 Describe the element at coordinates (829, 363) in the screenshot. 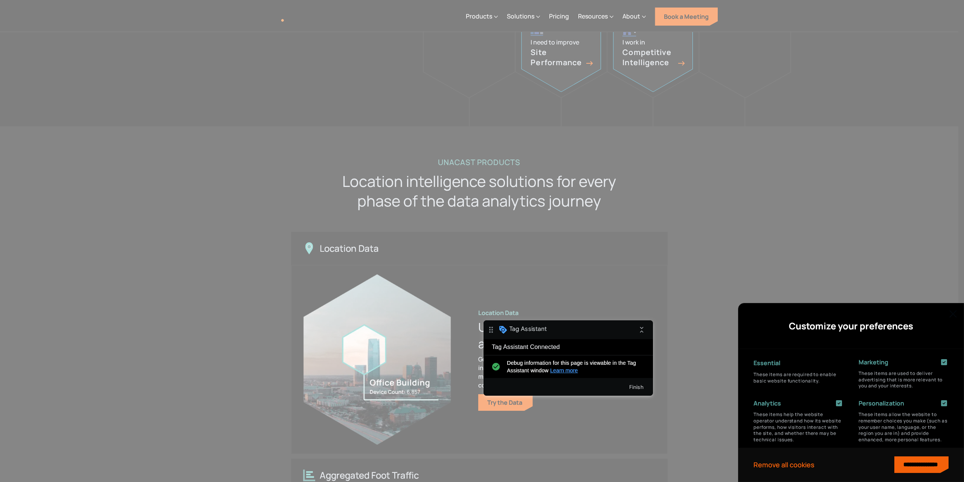

I see `div: Required` at that location.